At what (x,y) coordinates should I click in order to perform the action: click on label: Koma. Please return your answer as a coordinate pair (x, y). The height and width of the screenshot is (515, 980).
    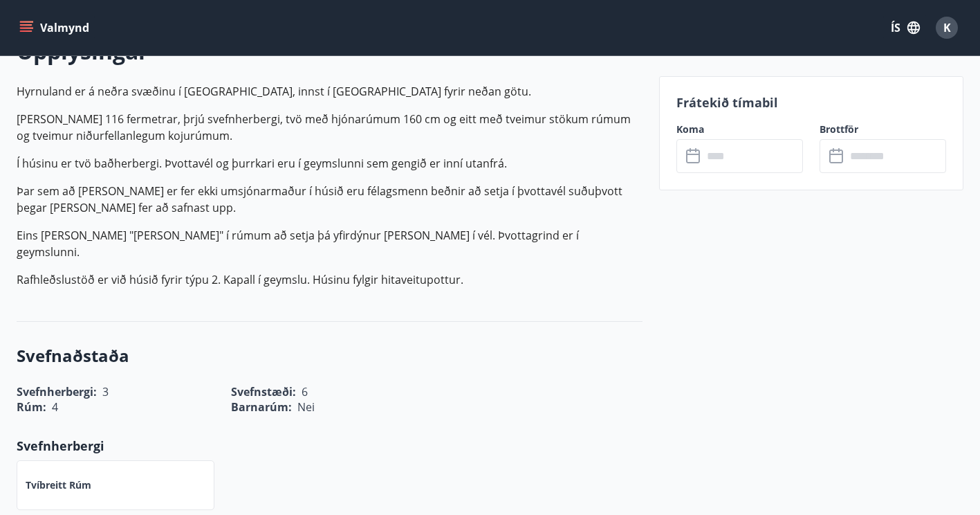
    Looking at the image, I should click on (740, 130).